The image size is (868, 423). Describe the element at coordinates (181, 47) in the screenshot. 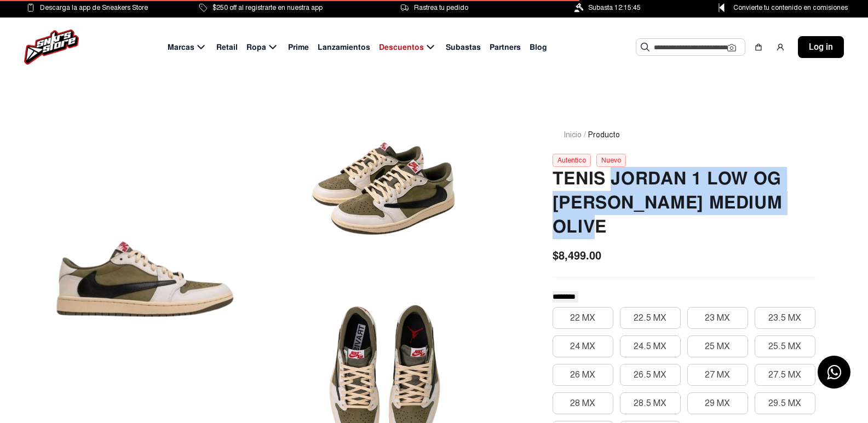

I see `span: Marcas` at that location.